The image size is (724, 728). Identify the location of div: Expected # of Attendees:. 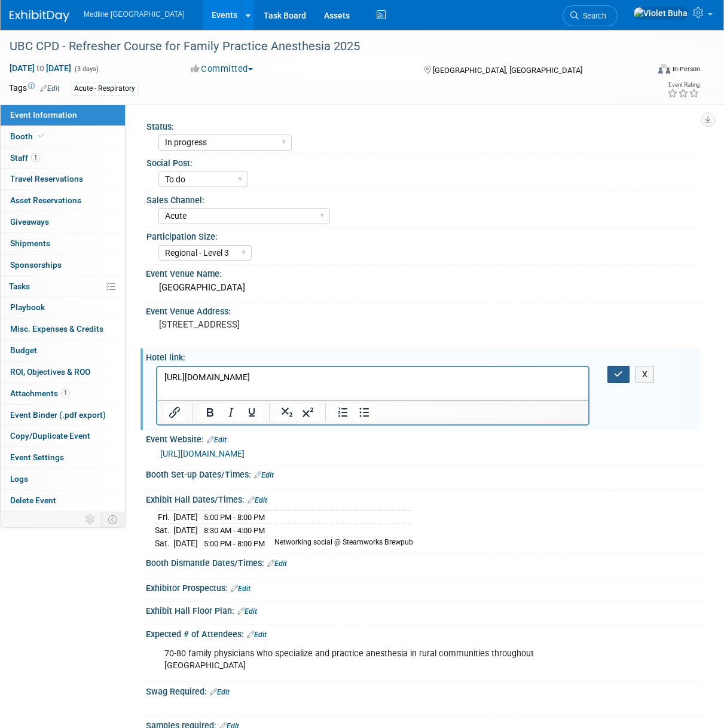
(423, 633).